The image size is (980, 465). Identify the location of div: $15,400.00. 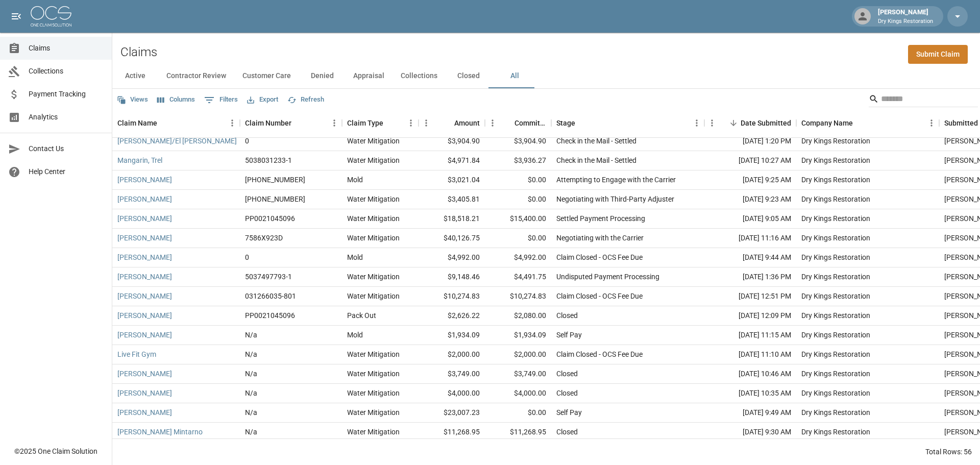
(518, 219).